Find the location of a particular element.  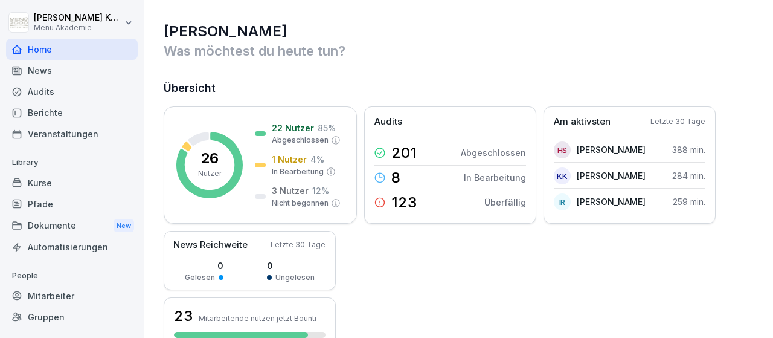

p: 259 min. is located at coordinates (689, 201).